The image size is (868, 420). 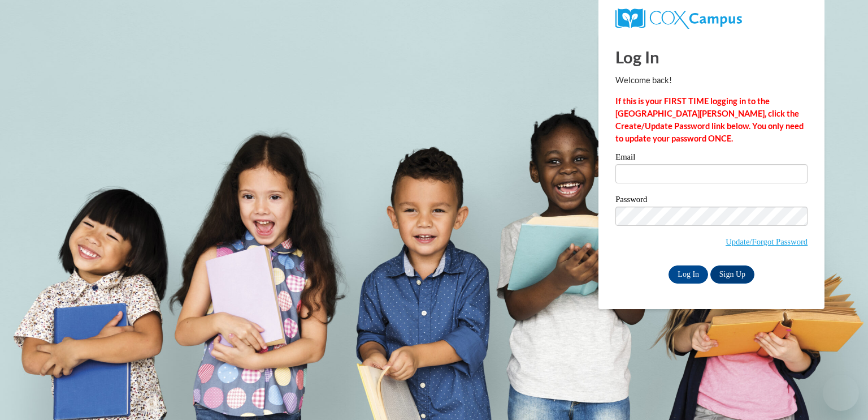 What do you see at coordinates (712, 159) in the screenshot?
I see `label: Email` at bounding box center [712, 159].